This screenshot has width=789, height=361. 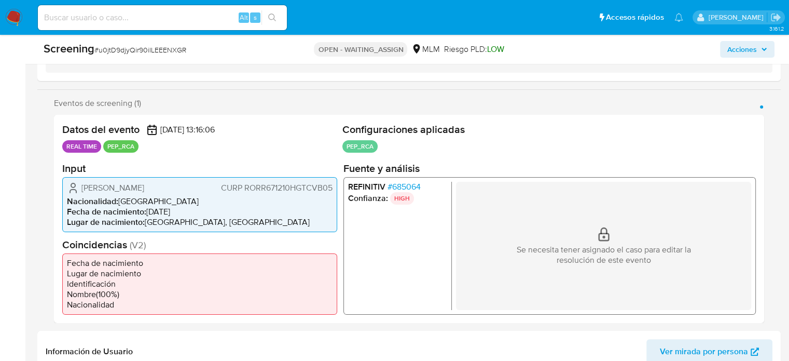 What do you see at coordinates (140, 50) in the screenshot?
I see `span: # u0jtD9djyQir90ilLEEENXGR` at bounding box center [140, 50].